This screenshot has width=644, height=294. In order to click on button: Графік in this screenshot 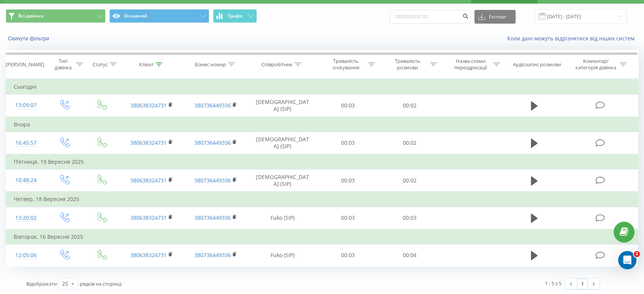, I will do `click(235, 16)`.